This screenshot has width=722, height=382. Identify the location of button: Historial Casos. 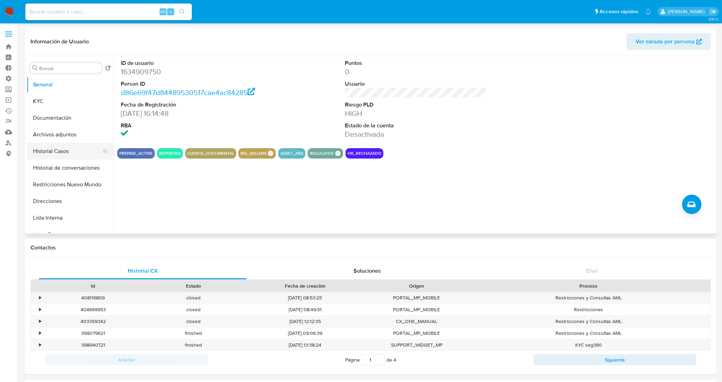
(67, 151).